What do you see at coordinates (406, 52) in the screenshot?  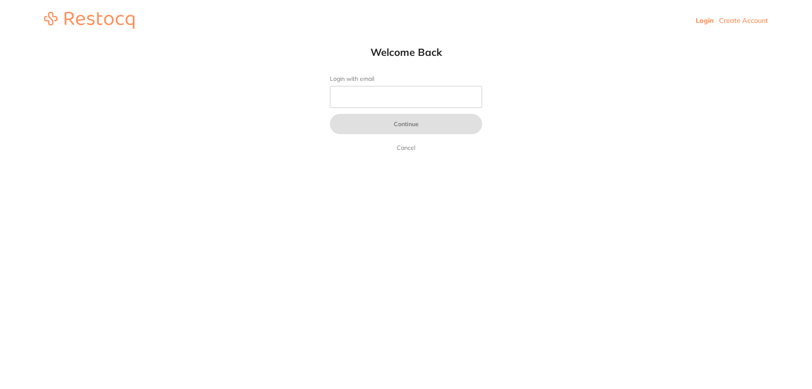 I see `h1: Welcome Back` at bounding box center [406, 52].